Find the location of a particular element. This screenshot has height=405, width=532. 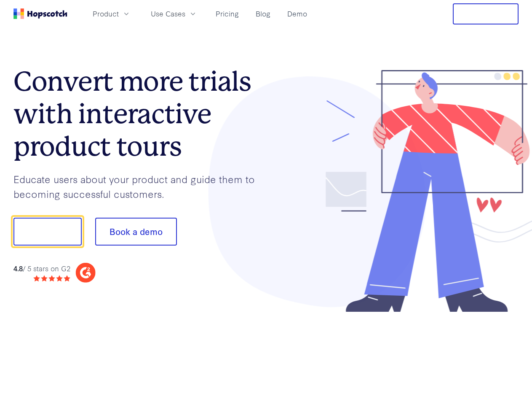

span: Product is located at coordinates (106, 14).